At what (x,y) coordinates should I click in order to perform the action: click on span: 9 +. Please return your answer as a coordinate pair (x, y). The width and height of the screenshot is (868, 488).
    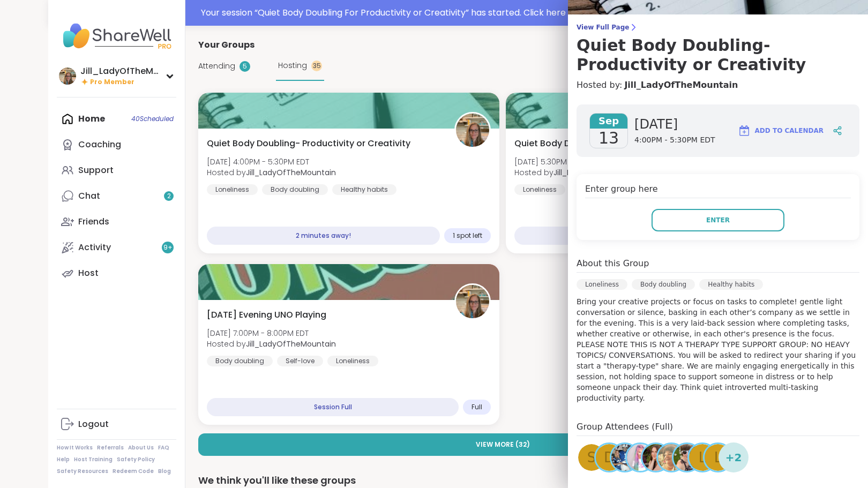
    Looking at the image, I should click on (168, 248).